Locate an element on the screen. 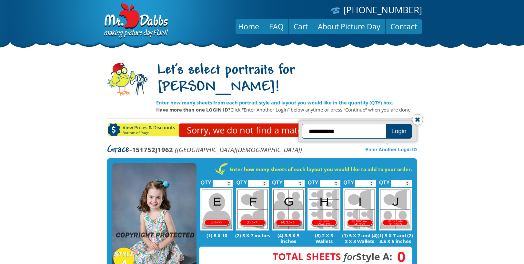 The image size is (524, 264). p: (4) 3.5 X 5 inches is located at coordinates (288, 239).